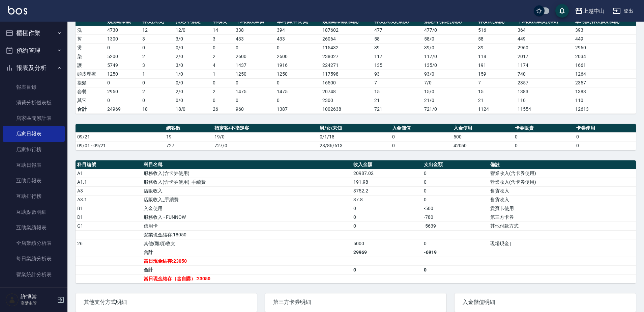  What do you see at coordinates (120, 146) in the screenshot?
I see `td: 09/01 - 09/21` at bounding box center [120, 146].